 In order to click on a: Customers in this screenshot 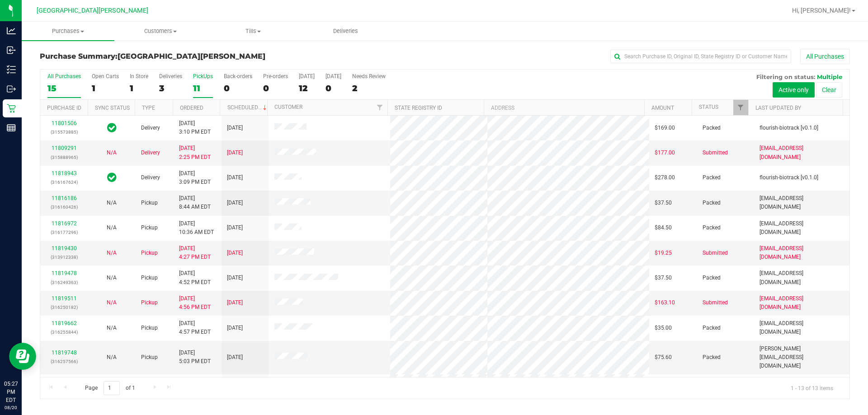, I will do `click(160, 31)`.